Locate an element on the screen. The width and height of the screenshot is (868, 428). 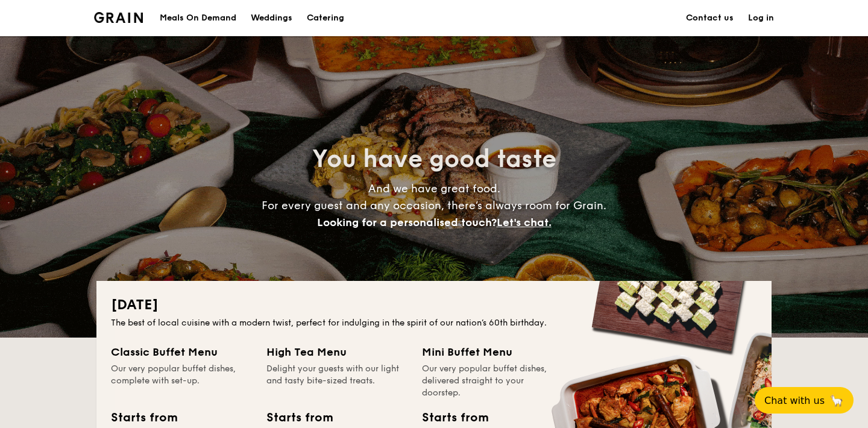
div: Classic Buffet Menu is located at coordinates (181, 352).